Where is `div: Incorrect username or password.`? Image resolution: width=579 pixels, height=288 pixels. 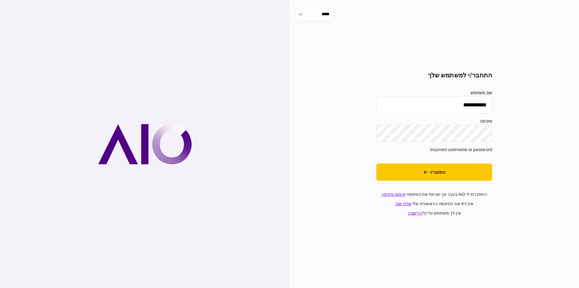 div: Incorrect username or password. is located at coordinates (434, 149).